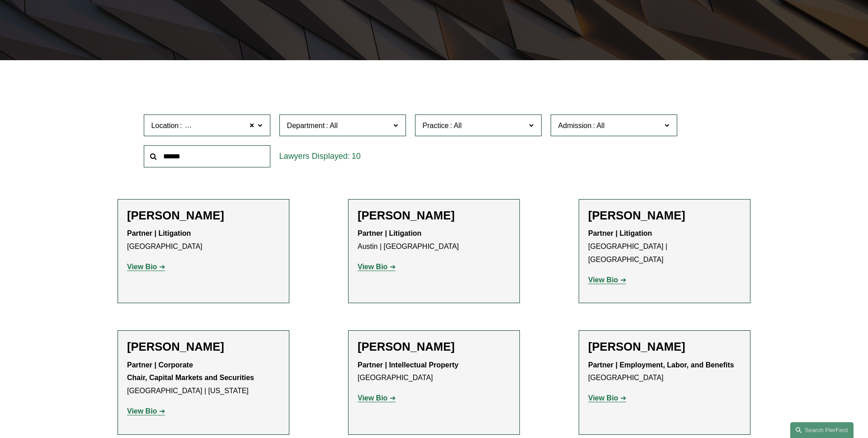 This screenshot has width=868, height=438. What do you see at coordinates (306, 125) in the screenshot?
I see `span: Department` at bounding box center [306, 125].